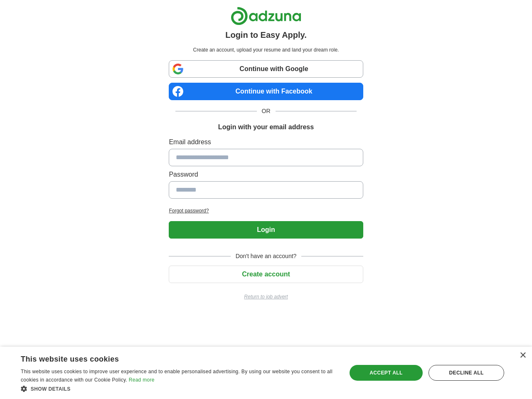 This screenshot has height=399, width=532. I want to click on a: Continue with Facebook, so click(265, 91).